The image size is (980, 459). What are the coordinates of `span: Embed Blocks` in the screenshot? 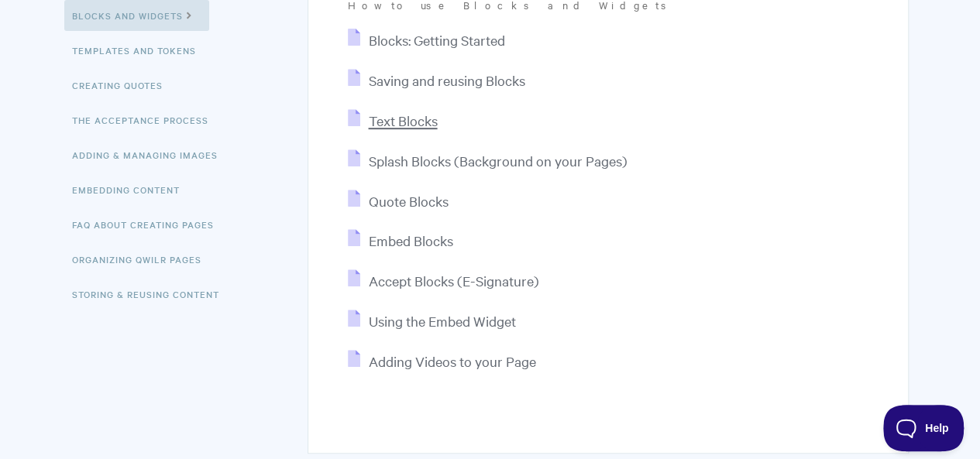 It's located at (410, 241).